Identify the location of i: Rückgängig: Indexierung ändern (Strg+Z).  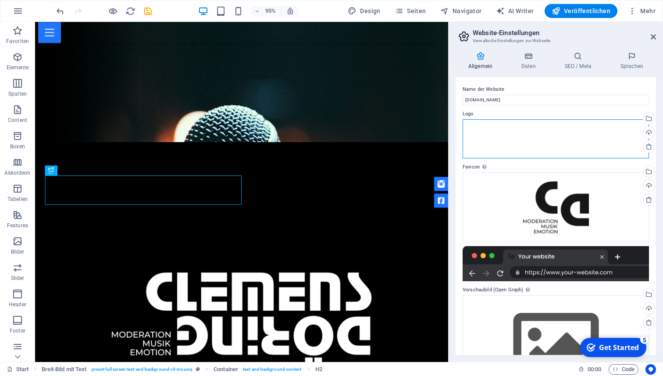
(60, 11).